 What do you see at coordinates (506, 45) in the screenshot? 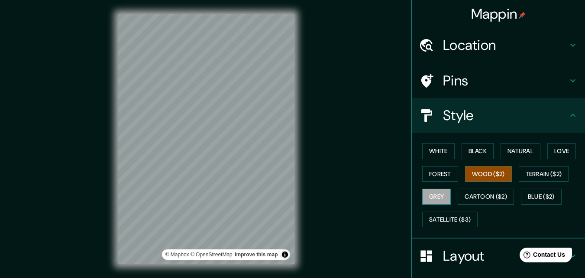
I see `h4: Location` at bounding box center [506, 45].